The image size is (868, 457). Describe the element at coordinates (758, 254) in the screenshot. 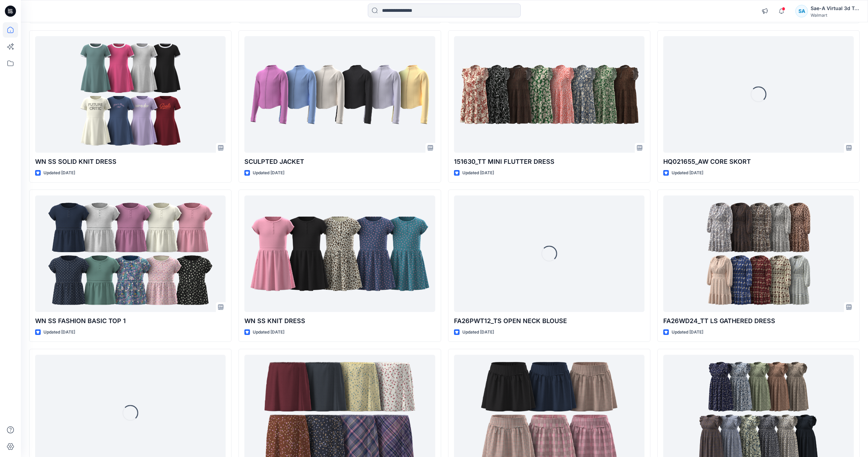

I see `a: FA26WD24_TT LS GATHERED DRESS` at that location.